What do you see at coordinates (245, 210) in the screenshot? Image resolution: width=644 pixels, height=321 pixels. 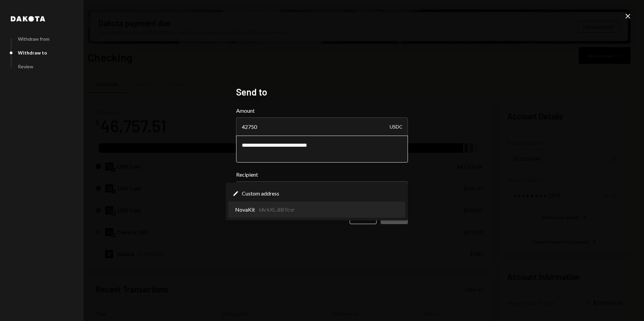 I see `span: NovaKit` at bounding box center [245, 210].